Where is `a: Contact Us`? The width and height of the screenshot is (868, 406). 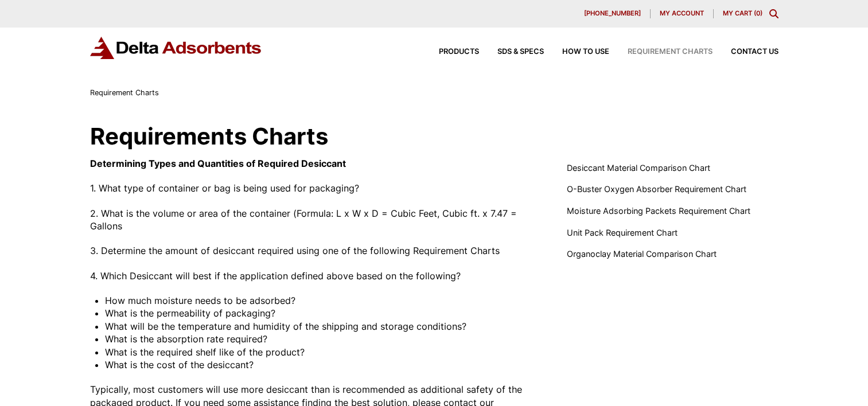
a: Contact Us is located at coordinates (745, 51).